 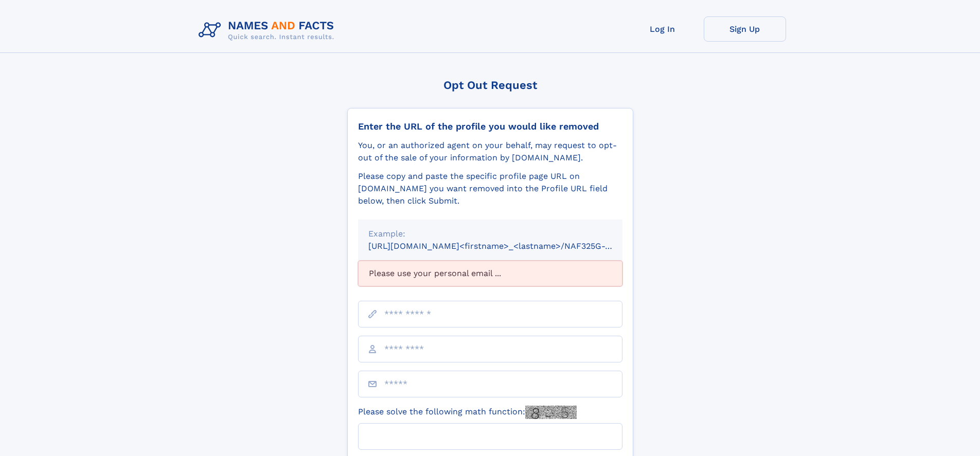 What do you see at coordinates (745, 29) in the screenshot?
I see `a: Sign Up` at bounding box center [745, 29].